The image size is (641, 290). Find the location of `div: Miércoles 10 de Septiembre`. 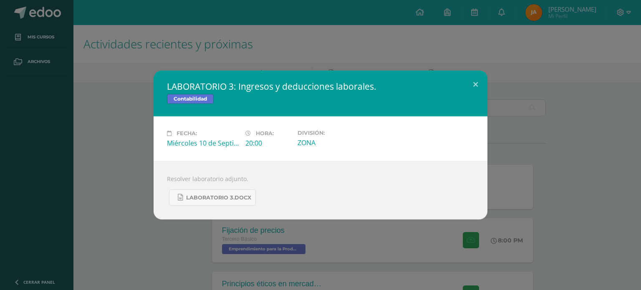

div: Miércoles 10 de Septiembre is located at coordinates (203, 143).